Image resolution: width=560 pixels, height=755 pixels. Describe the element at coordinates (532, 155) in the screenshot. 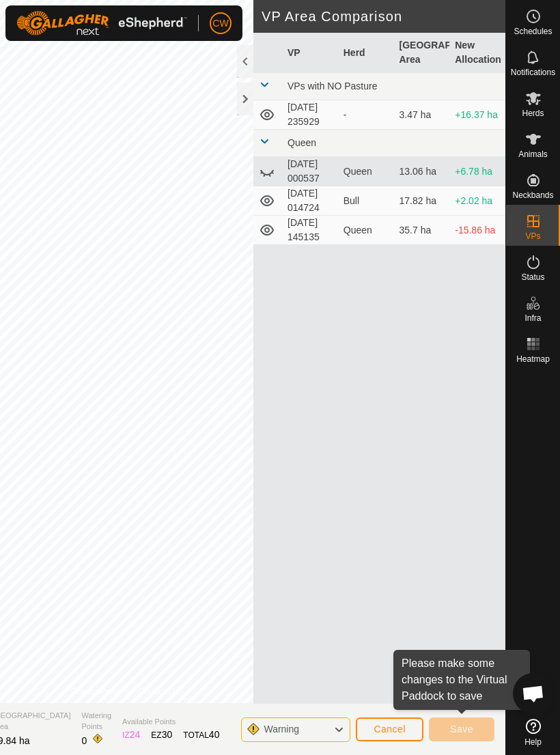

I see `span: Animals` at that location.